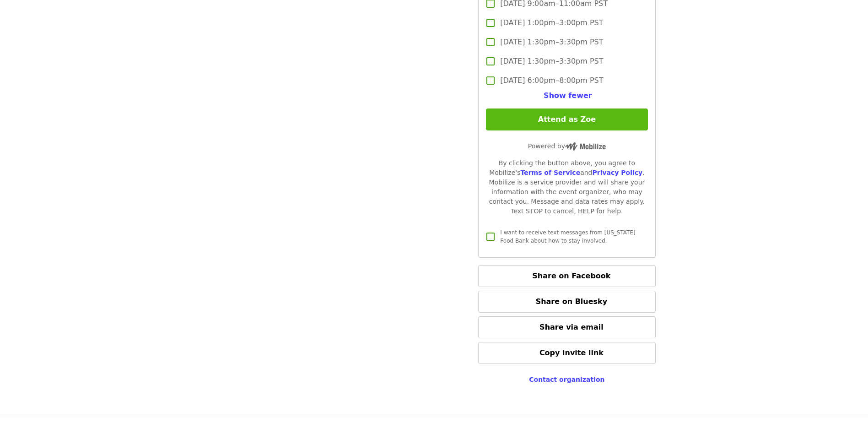 The image size is (868, 423). I want to click on a: Privacy Policy, so click(617, 172).